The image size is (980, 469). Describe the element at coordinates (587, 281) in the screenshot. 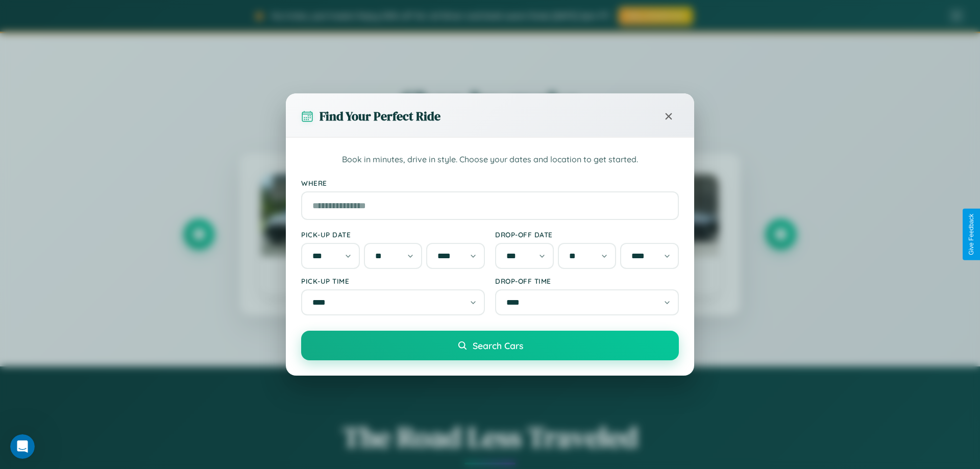

I see `label: Drop-off Time` at that location.